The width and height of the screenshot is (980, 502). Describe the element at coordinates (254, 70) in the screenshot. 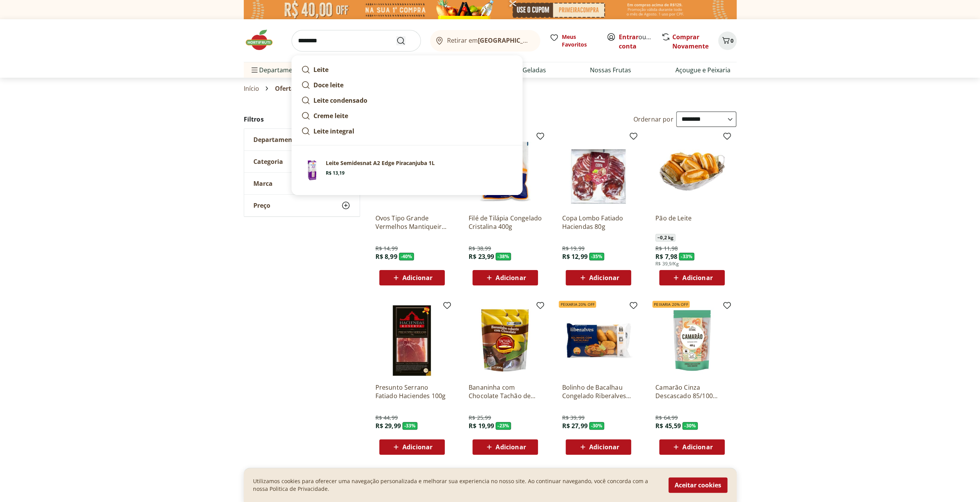

I see `button: Menu` at that location.